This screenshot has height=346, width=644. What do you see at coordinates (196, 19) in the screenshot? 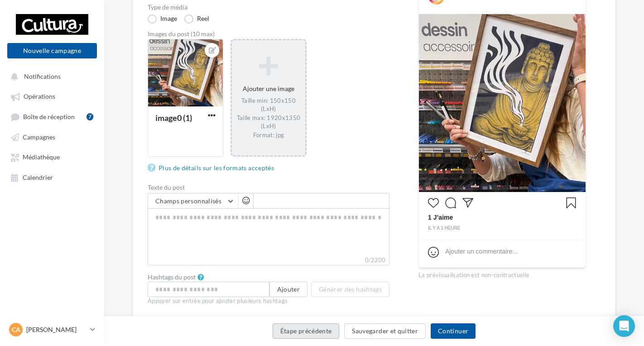
I see `label: Reel` at bounding box center [196, 19].